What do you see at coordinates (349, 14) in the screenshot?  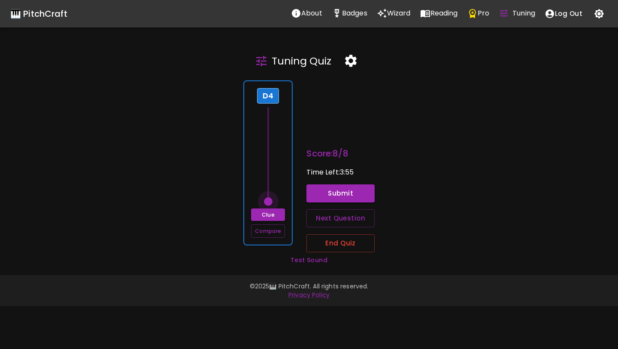 I see `a: Stats` at bounding box center [349, 14].